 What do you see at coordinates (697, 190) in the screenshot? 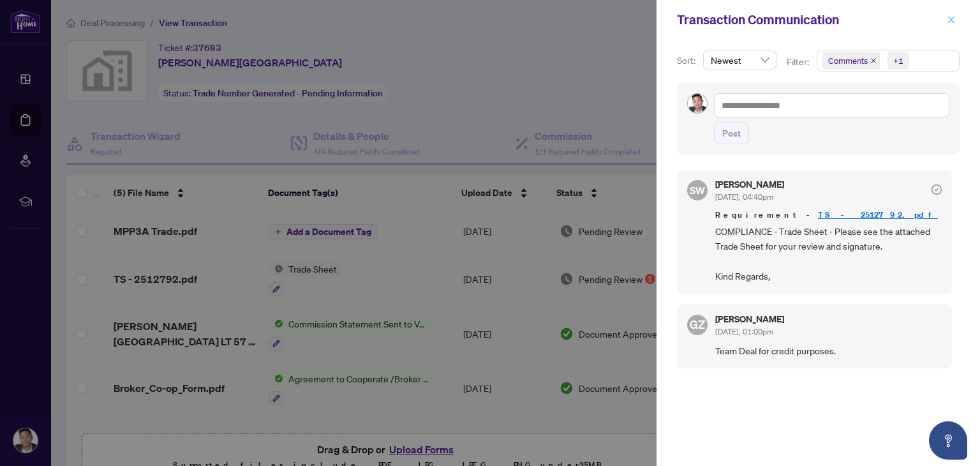
I see `span: SW` at bounding box center [697, 190].